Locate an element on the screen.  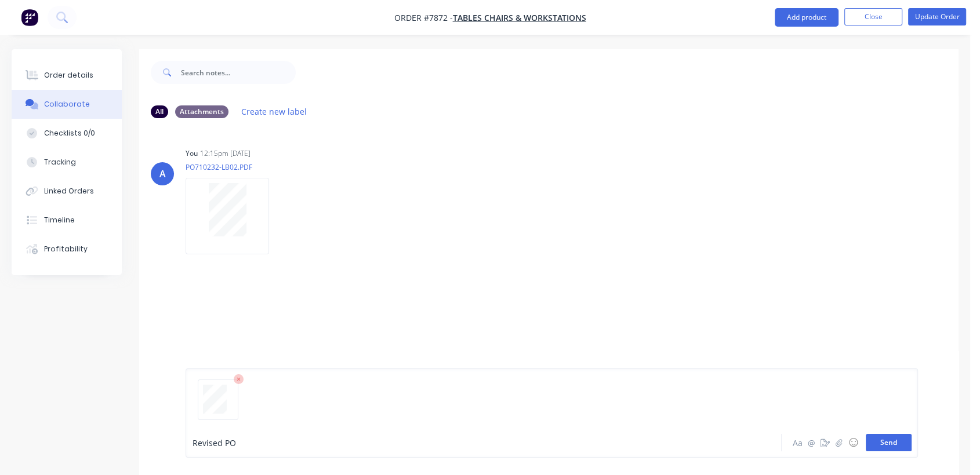
div: Collaborate is located at coordinates (67, 104).